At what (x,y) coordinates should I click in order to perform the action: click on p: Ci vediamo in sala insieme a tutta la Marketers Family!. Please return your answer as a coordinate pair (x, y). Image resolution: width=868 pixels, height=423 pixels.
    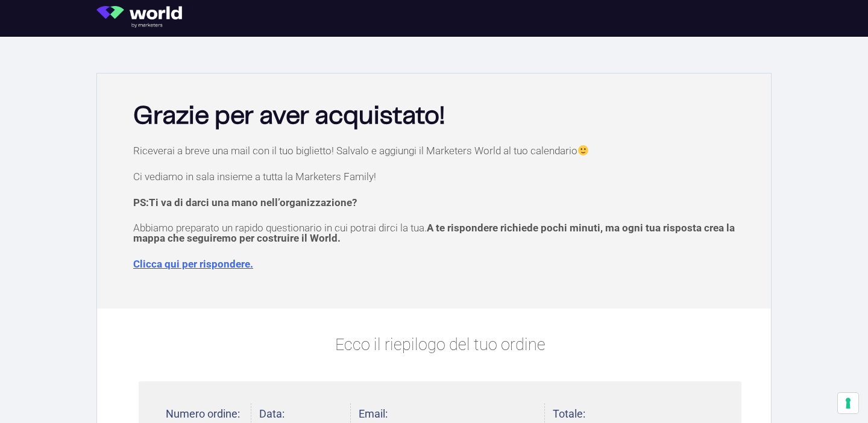
    Looking at the image, I should click on (440, 177).